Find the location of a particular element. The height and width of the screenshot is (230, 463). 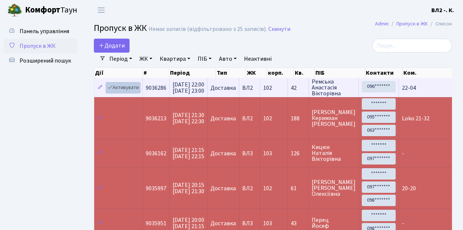

span: 20-20 is located at coordinates (409, 188).